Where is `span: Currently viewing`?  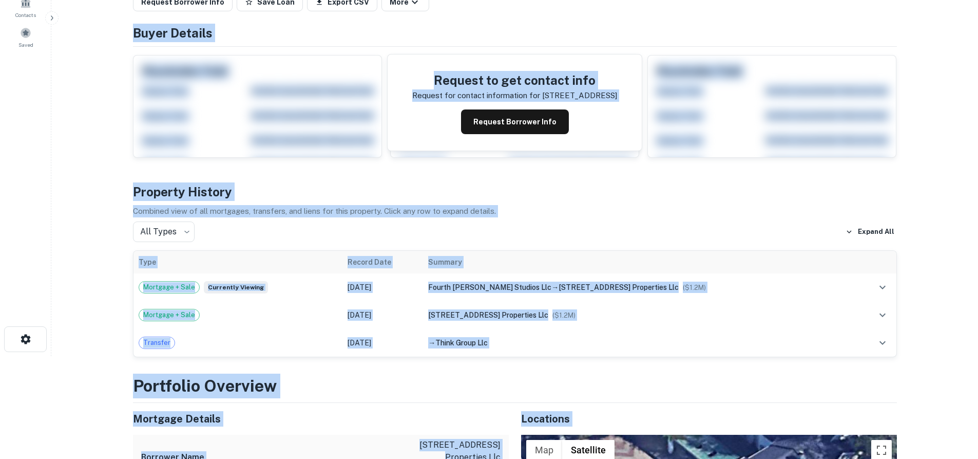
span: Currently viewing is located at coordinates (236, 287).